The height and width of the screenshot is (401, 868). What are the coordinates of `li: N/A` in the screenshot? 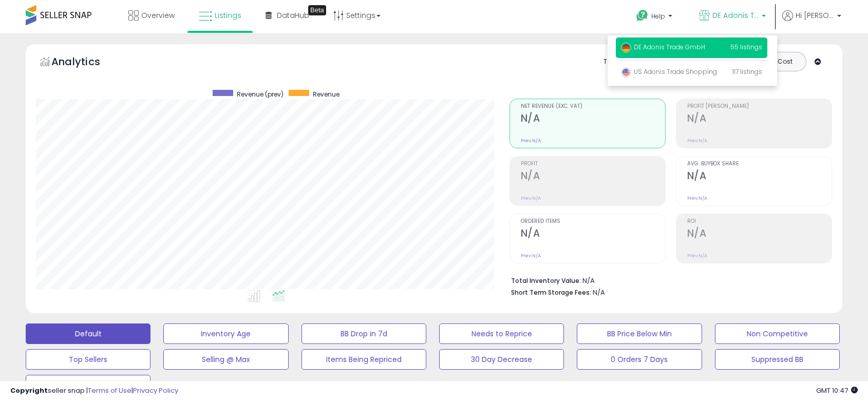 It's located at (668, 280).